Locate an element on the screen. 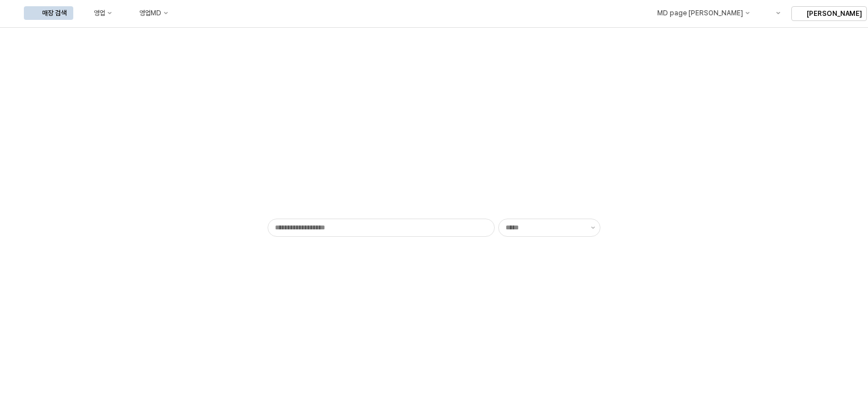  div: MD page 이동 is located at coordinates (696, 13).